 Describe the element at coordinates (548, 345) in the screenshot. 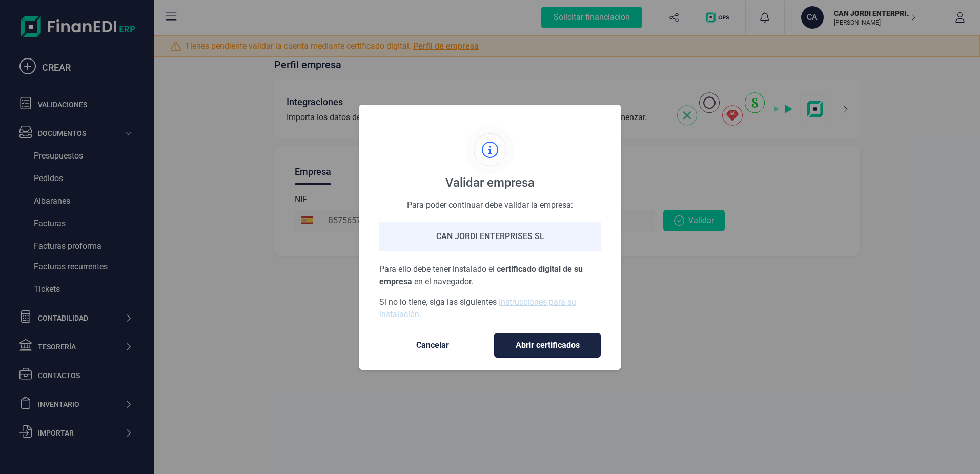

I see `button: Abrir certificados` at that location.